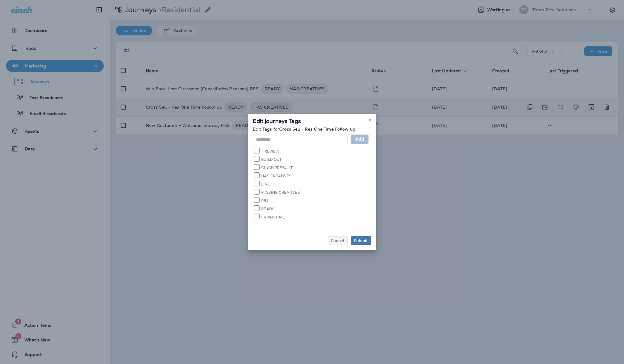 The image size is (624, 364). I want to click on label: SPRINGTIME, so click(270, 217).